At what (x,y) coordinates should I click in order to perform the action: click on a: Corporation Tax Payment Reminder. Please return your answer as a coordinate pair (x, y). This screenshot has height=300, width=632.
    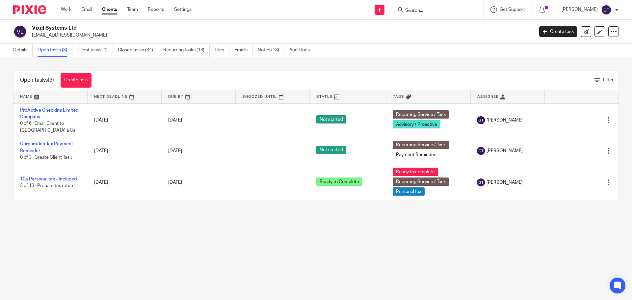
    Looking at the image, I should click on (46, 147).